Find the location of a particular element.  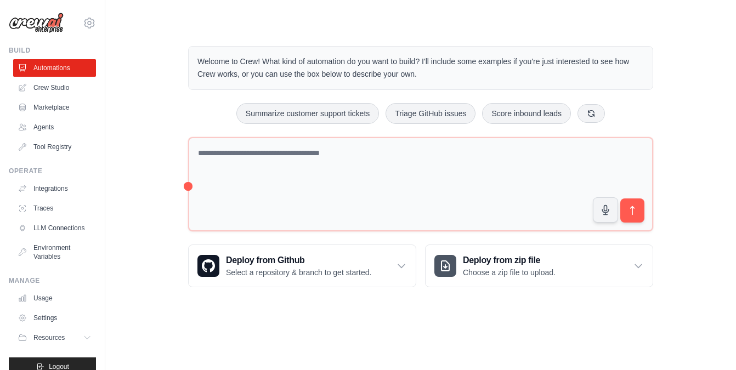

img: Logo is located at coordinates (36, 23).